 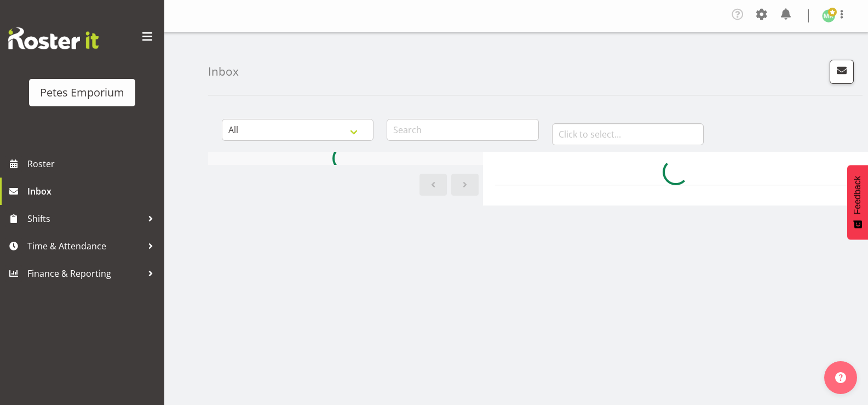 What do you see at coordinates (85, 219) in the screenshot?
I see `span: Shifts` at bounding box center [85, 219].